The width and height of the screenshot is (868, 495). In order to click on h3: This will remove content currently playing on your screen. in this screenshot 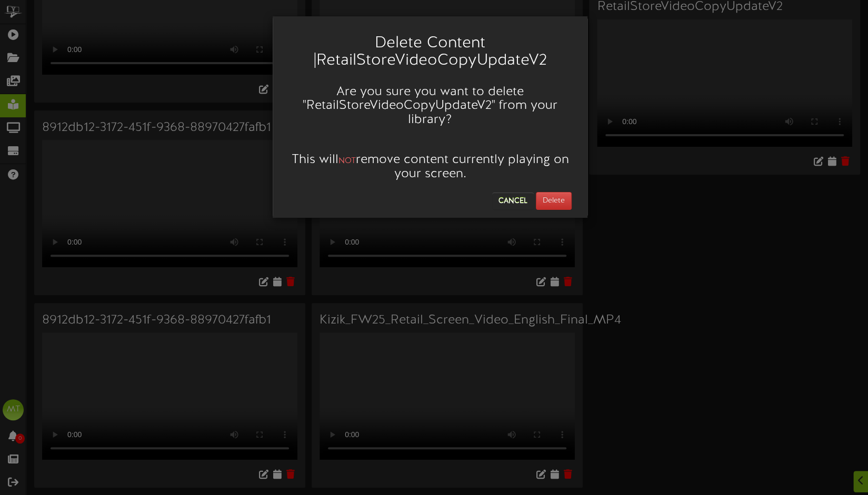, I will do `click(430, 167)`.